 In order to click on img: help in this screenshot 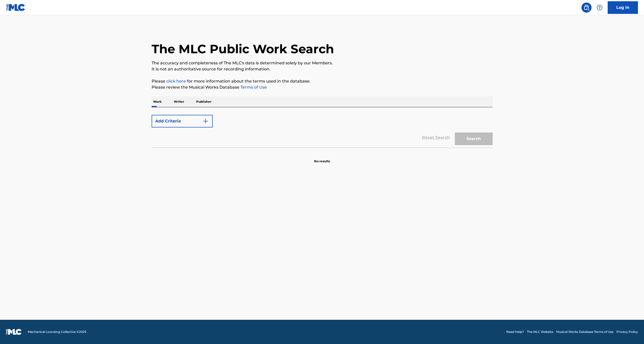, I will do `click(600, 7)`.